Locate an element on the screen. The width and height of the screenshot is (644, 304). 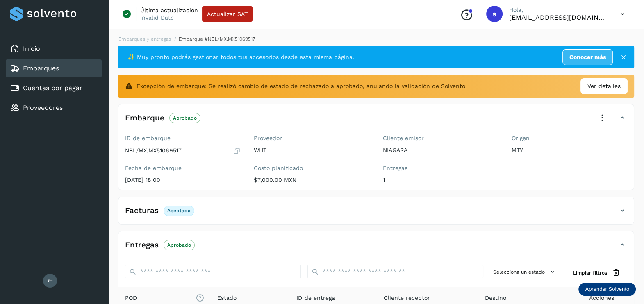
p: Aceptada is located at coordinates (179, 210).